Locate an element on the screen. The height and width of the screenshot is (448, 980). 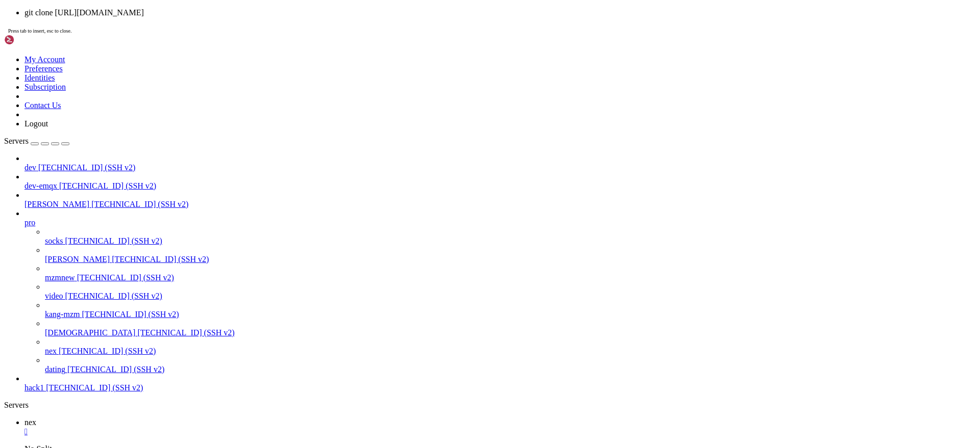
div: Servers is located at coordinates (490, 405).